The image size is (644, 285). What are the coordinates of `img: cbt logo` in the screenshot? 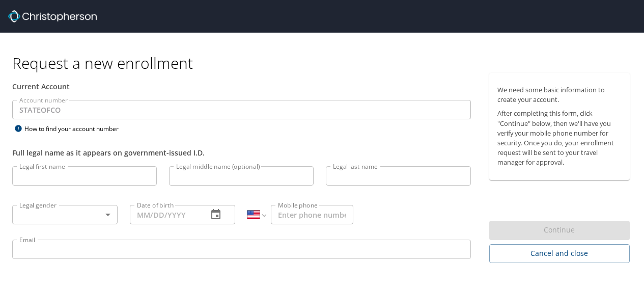 It's located at (52, 16).